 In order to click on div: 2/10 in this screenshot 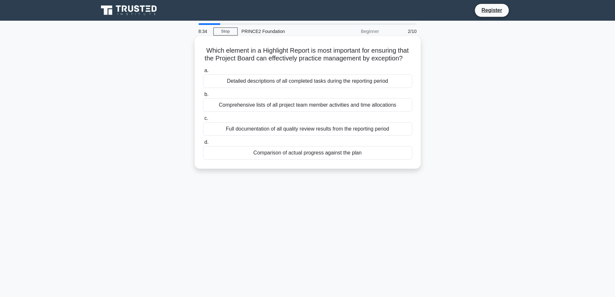, I will do `click(401, 31)`.